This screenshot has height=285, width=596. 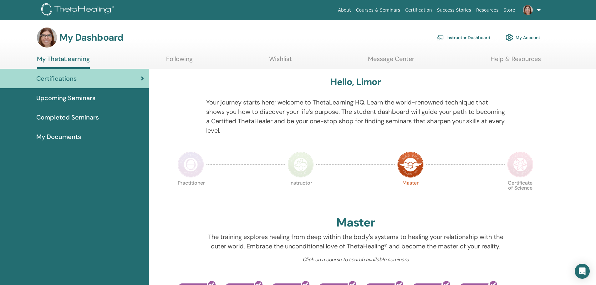 What do you see at coordinates (516, 61) in the screenshot?
I see `a: Help & Resources` at bounding box center [516, 61].